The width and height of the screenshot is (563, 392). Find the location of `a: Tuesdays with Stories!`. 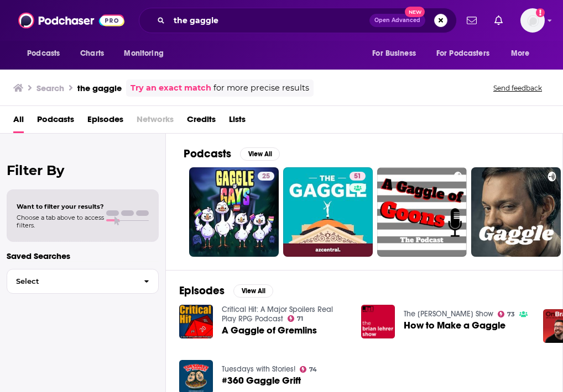

a: Tuesdays with Stories! is located at coordinates (258, 369).